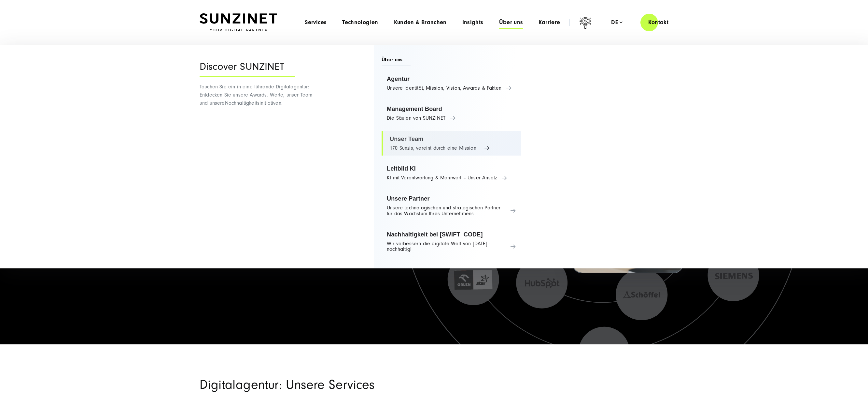 This screenshot has width=868, height=407. I want to click on a: Insights, so click(473, 23).